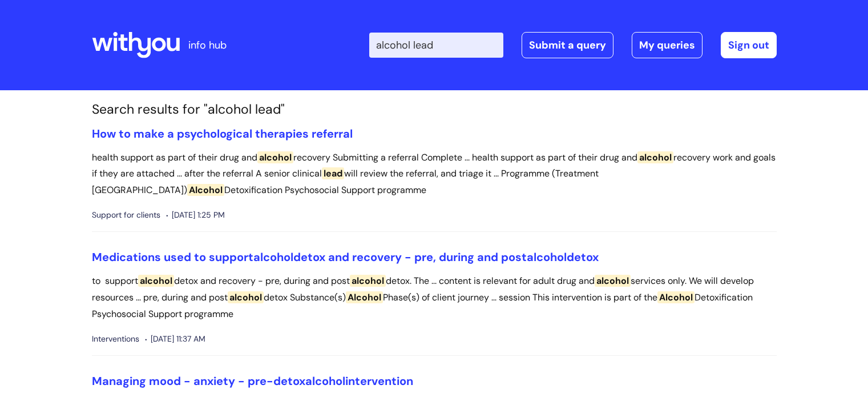 The width and height of the screenshot is (868, 397). What do you see at coordinates (748, 45) in the screenshot?
I see `a: Sign out` at bounding box center [748, 45].